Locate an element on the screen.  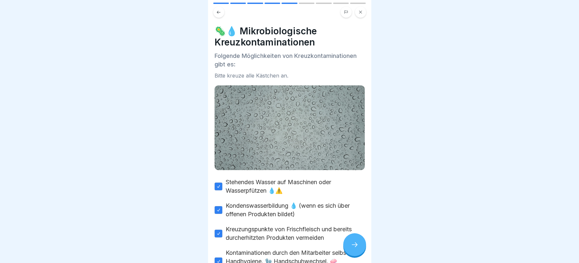
p: Folgende Möglichkeiten von Kreuzkontaminationen gibt es: is located at coordinates (290, 60).